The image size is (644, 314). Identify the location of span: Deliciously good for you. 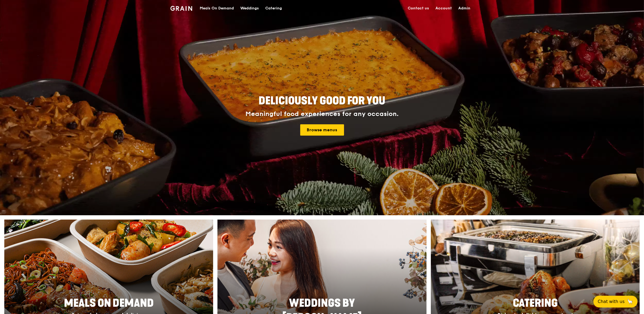
(322, 101).